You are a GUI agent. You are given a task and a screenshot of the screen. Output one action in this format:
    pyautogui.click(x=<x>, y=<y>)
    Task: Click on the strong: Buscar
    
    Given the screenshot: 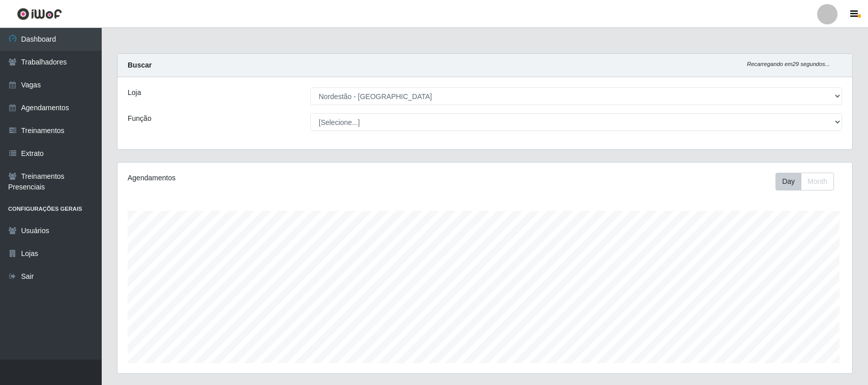 What is the action you would take?
    pyautogui.click(x=139, y=65)
    